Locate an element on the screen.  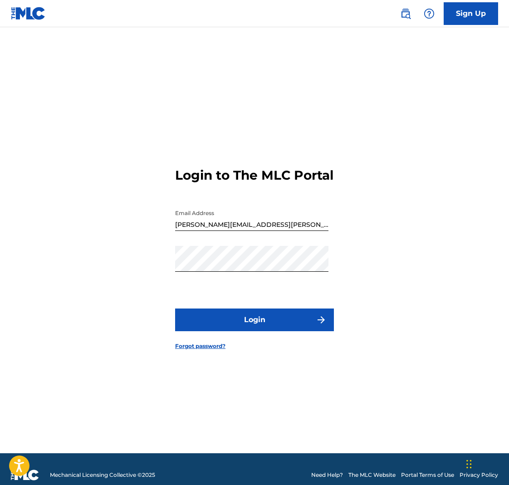
a: Need Help? is located at coordinates (327, 475).